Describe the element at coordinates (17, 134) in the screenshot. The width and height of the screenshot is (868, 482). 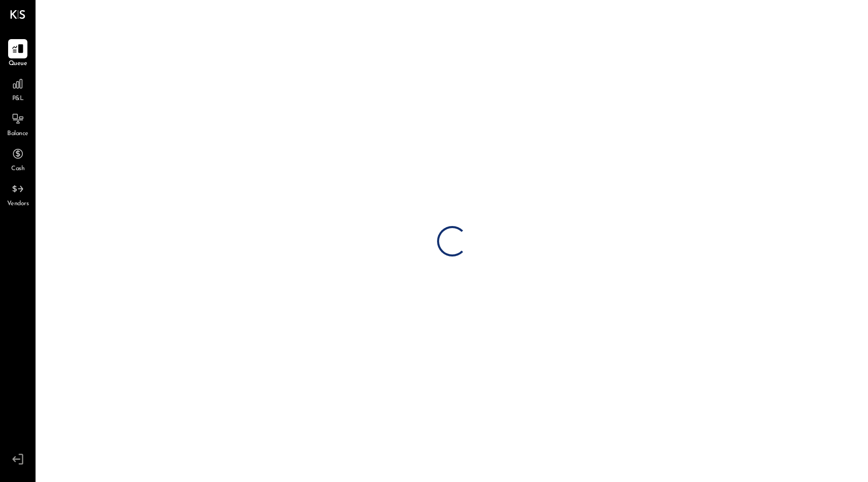
I see `span: Balance` at that location.